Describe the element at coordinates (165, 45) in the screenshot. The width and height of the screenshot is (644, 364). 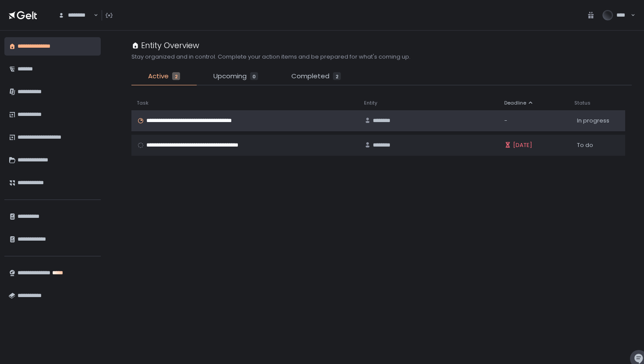
I see `div: Entity Overview` at that location.